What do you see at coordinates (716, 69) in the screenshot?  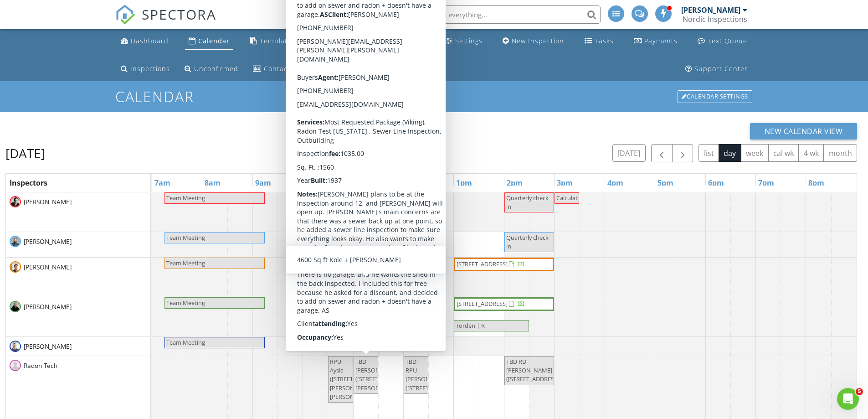 I see `a: Support Center` at bounding box center [716, 69].